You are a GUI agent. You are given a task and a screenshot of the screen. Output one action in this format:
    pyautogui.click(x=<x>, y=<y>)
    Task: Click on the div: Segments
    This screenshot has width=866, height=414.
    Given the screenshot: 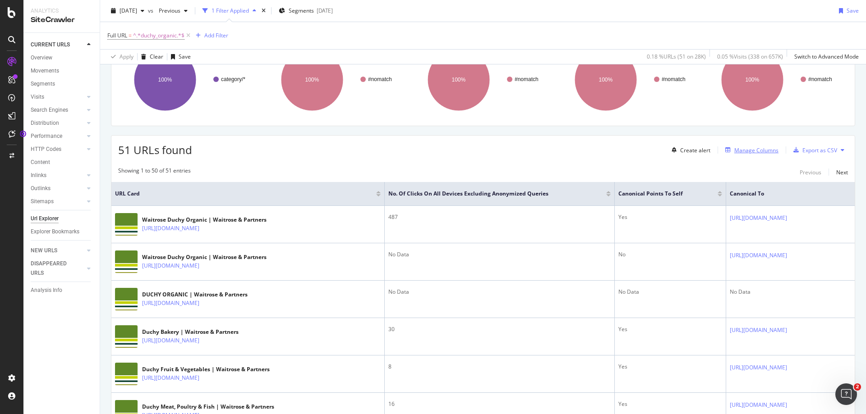 What is the action you would take?
    pyautogui.click(x=43, y=84)
    